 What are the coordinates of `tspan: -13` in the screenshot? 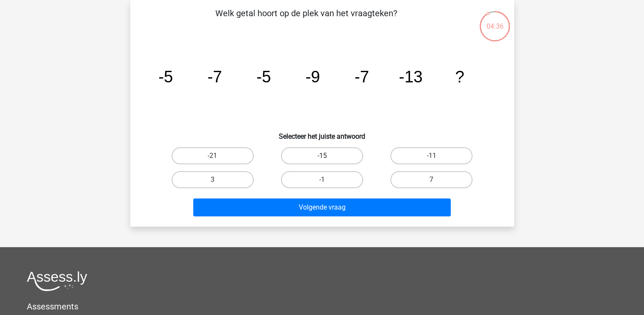 It's located at (410, 76).